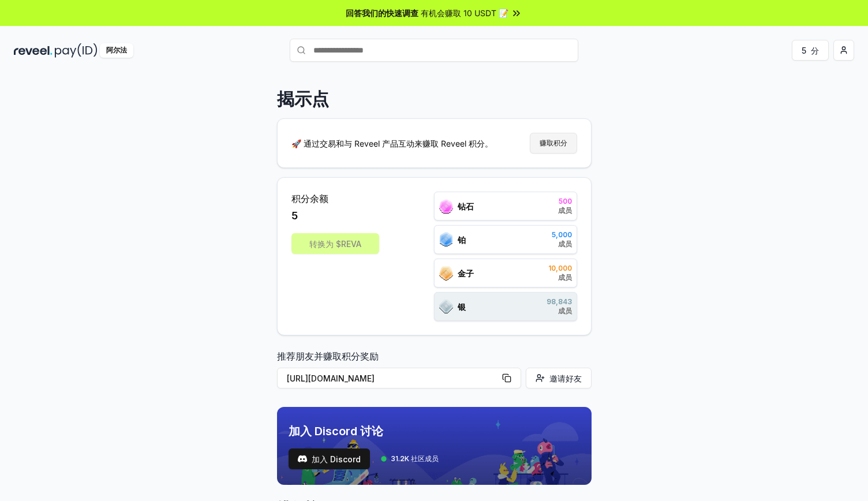 Image resolution: width=868 pixels, height=501 pixels. Describe the element at coordinates (302, 459) in the screenshot. I see `img: 测试` at that location.